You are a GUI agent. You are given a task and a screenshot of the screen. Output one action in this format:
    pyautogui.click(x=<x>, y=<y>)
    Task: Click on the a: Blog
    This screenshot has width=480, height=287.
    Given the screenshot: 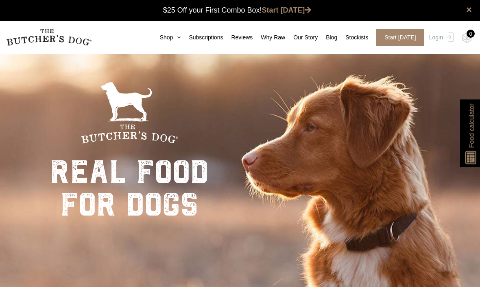 What is the action you would take?
    pyautogui.click(x=327, y=37)
    